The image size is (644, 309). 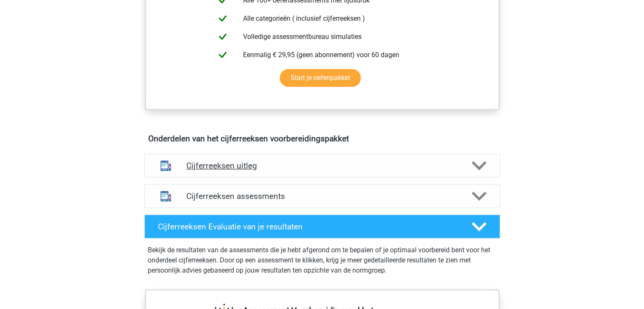 What do you see at coordinates (165, 196) in the screenshot?
I see `img: cijferreeksen assessments` at bounding box center [165, 196].